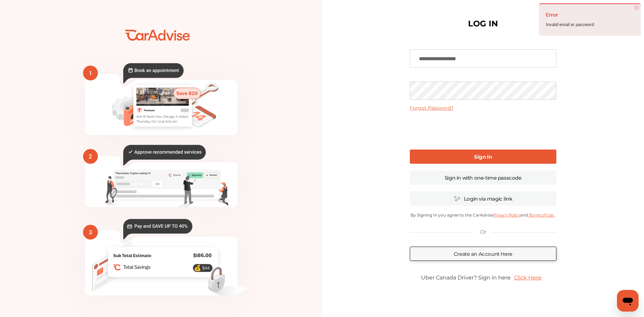 This screenshot has height=317, width=644. What do you see at coordinates (541, 215) in the screenshot?
I see `b: Terms of Use` at bounding box center [541, 215].